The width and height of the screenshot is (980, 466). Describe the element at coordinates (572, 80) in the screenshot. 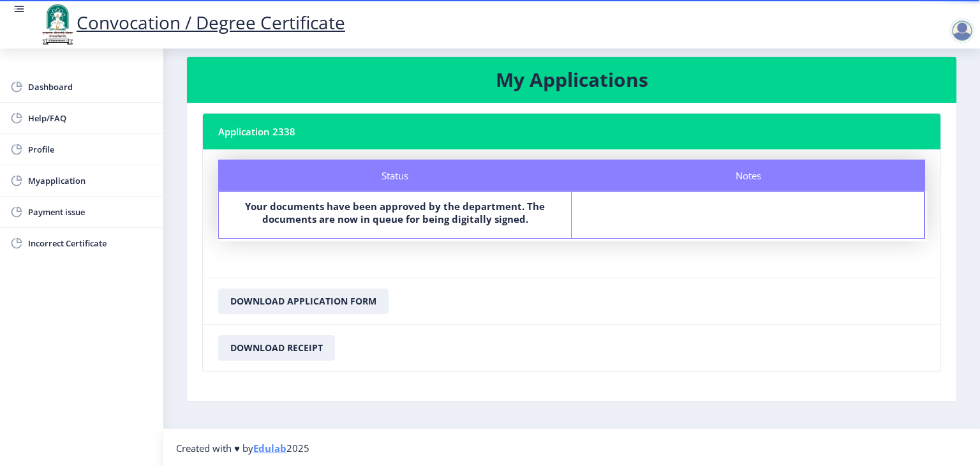

I see `h3: My Applications` at that location.